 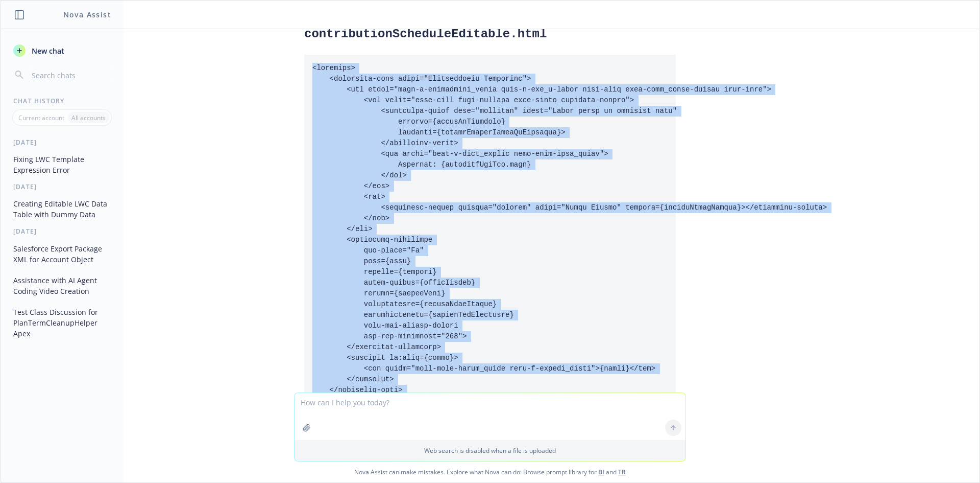 I want to click on button: New chat, so click(x=62, y=51).